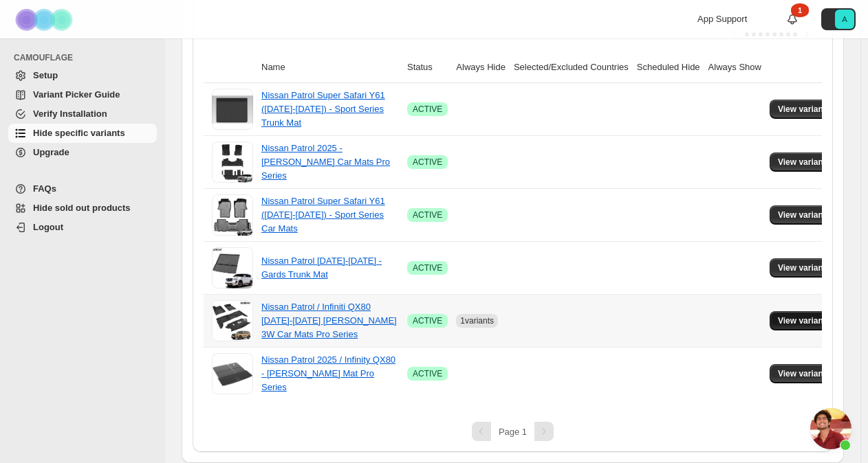  Describe the element at coordinates (232, 162) in the screenshot. I see `img: Nissan Patrol 2025 - Adrian Car Mats Pro Series` at that location.